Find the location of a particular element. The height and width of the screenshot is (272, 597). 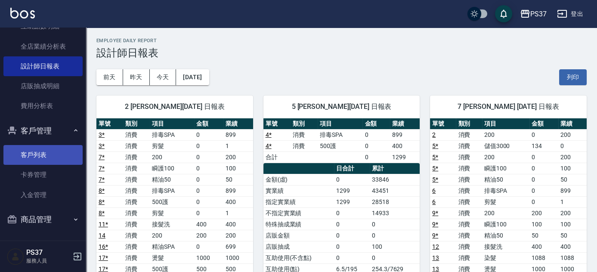

td: 精油50 is located at coordinates (506, 236).